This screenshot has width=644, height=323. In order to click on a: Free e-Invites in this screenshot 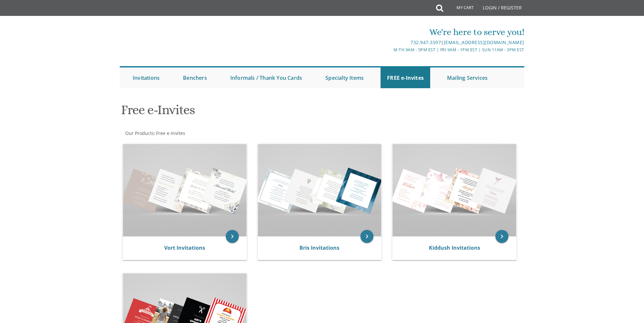, I will do `click(171, 133)`.